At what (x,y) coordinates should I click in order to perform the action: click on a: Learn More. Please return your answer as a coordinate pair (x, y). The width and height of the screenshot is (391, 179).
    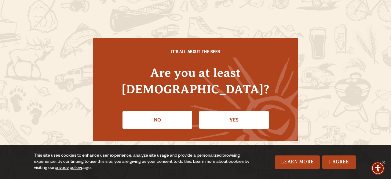
    Looking at the image, I should click on (297, 162).